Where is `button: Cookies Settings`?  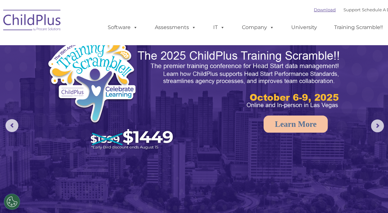
button: Cookies Settings is located at coordinates (12, 201).